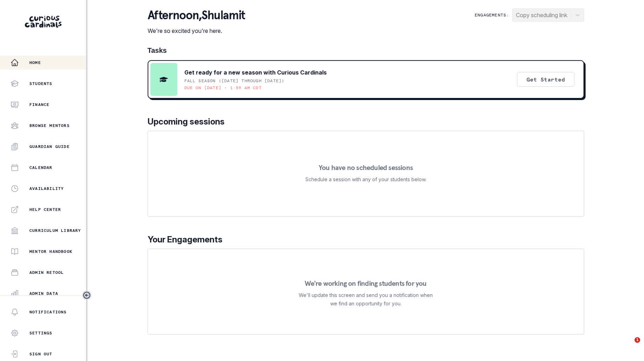 This screenshot has height=361, width=644. Describe the element at coordinates (41, 332) in the screenshot. I see `p: Settings` at that location.